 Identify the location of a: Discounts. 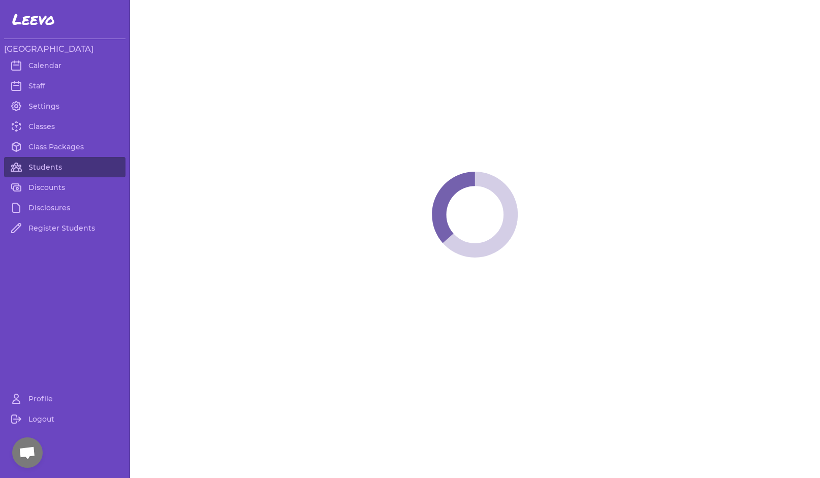
(65, 188).